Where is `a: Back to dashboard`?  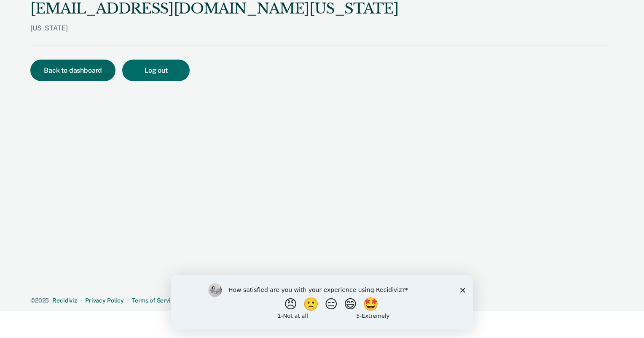
a: Back to dashboard is located at coordinates (76, 71).